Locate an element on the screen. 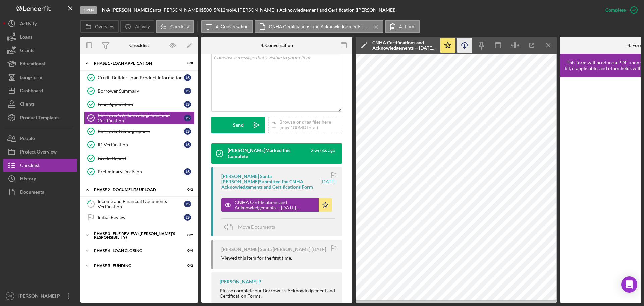 This screenshot has width=644, height=306. a: Borrower SummaryJS is located at coordinates (139, 91).